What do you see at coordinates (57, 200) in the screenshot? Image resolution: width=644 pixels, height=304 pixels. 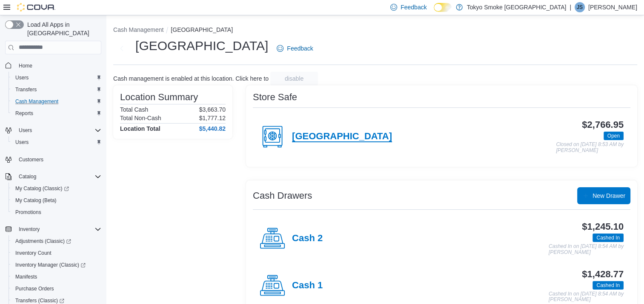 I see `button: My Catalog (Beta)` at bounding box center [57, 200].